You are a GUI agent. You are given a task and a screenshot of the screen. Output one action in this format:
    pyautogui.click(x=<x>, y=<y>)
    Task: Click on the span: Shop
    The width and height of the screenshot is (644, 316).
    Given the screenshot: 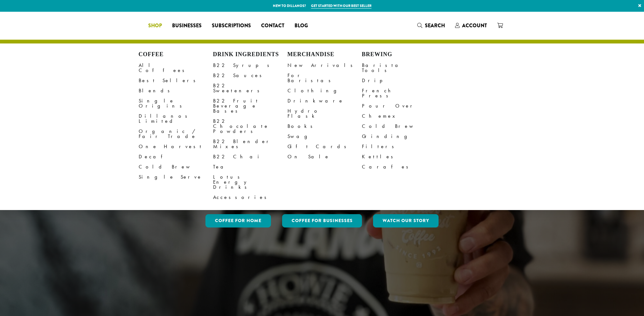 What is the action you would take?
    pyautogui.click(x=155, y=26)
    